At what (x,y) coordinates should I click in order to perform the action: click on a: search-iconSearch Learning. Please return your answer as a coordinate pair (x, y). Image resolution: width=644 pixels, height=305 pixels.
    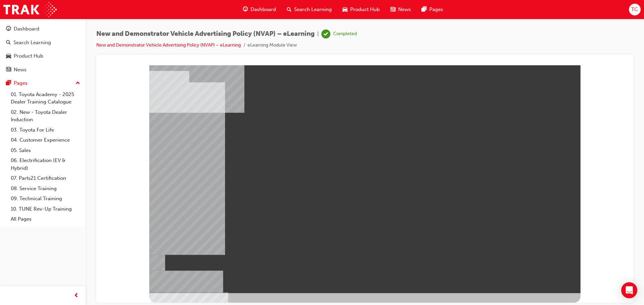
    Looking at the image, I should click on (309, 10).